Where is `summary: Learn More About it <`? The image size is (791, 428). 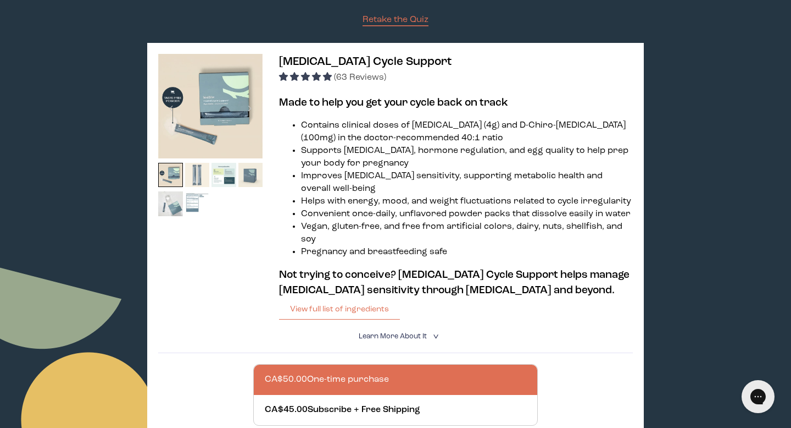
summary: Learn More About it < is located at coordinates (396, 336).